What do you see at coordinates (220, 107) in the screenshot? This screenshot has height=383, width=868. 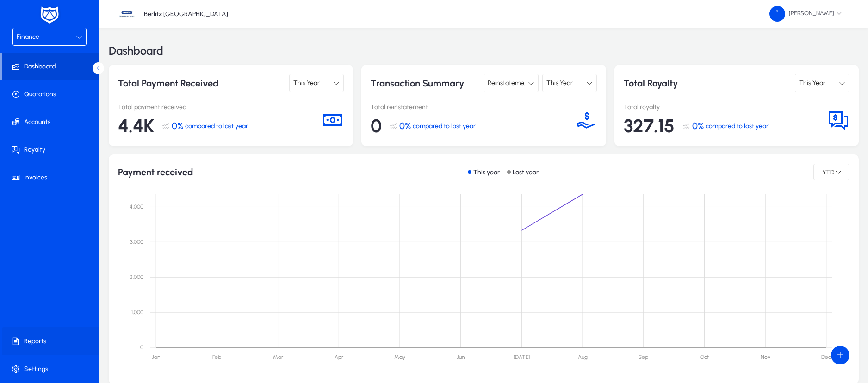 I see `p: Total payment received` at bounding box center [220, 107].